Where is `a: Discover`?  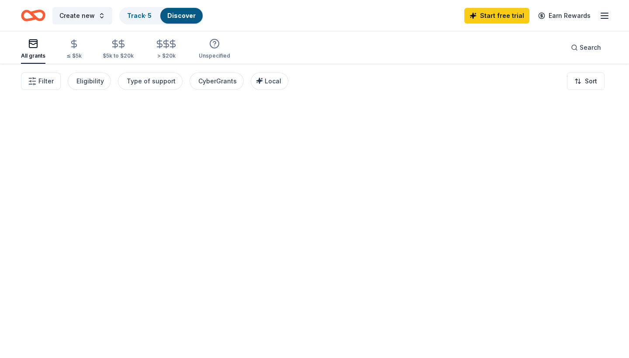 a: Discover is located at coordinates (181, 15).